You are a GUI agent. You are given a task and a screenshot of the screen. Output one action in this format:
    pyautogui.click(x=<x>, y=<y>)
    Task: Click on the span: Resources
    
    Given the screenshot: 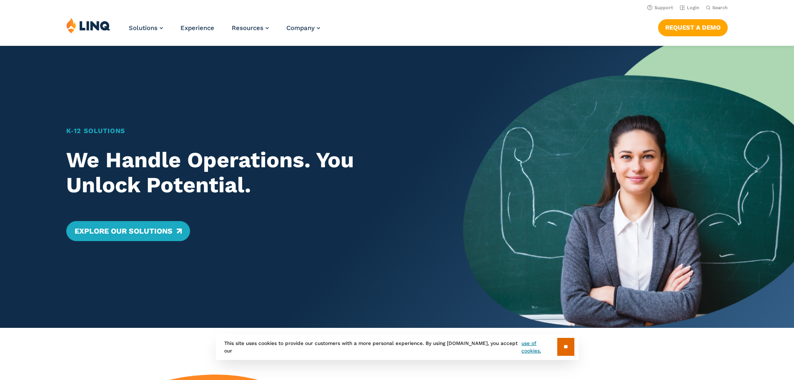 What is the action you would take?
    pyautogui.click(x=248, y=28)
    